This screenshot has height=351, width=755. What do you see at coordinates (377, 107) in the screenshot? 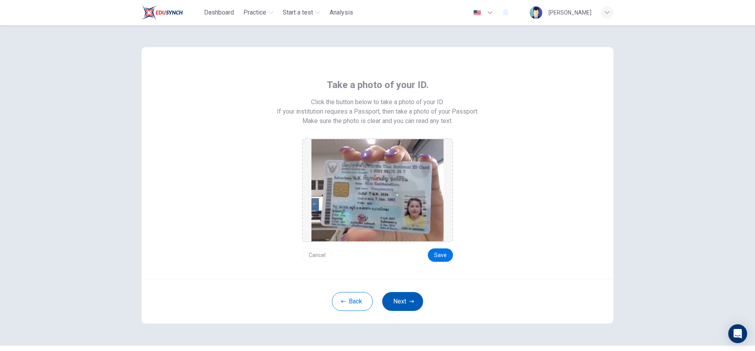
I see `span: Click the button below to take a photo of your ID. If your institution requires a Passport, then ...` at bounding box center [377, 107].